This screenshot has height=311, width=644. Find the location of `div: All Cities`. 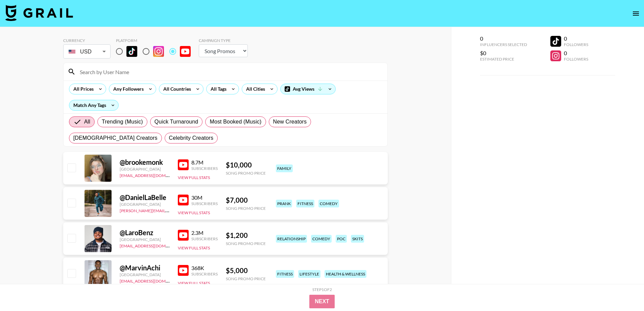

div: All Cities is located at coordinates (255, 89).